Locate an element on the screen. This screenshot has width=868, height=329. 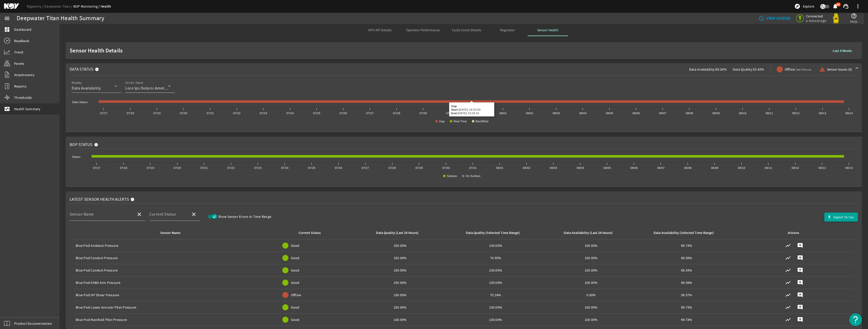
span: a minute ago is located at coordinates (816, 21).